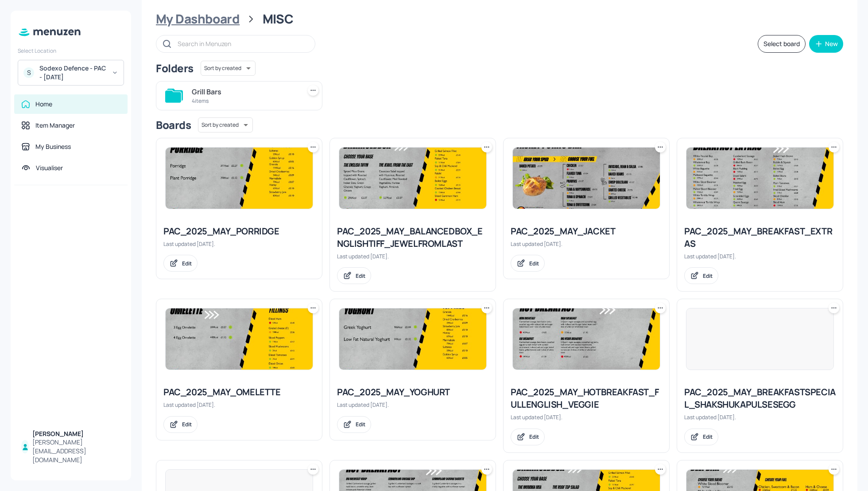 This screenshot has width=868, height=491. Describe the element at coordinates (49, 168) in the screenshot. I see `div: Visualiser` at that location.